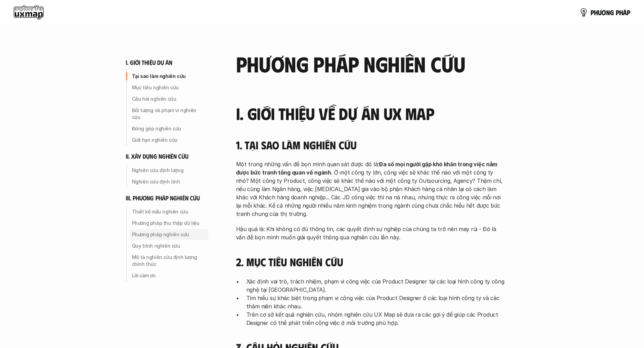 Image resolution: width=644 pixels, height=348 pixels. What do you see at coordinates (169, 223) in the screenshot?
I see `p: Phương pháp thu thập dữ liệu` at bounding box center [169, 223].